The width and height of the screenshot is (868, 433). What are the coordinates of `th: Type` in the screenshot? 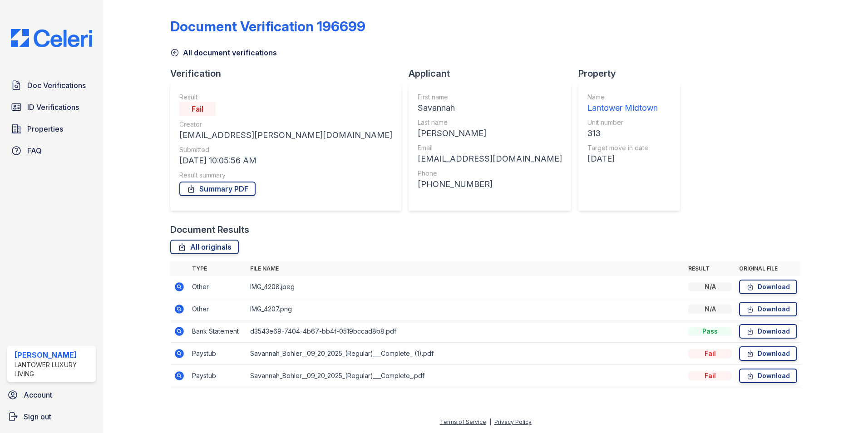 It's located at (217, 268).